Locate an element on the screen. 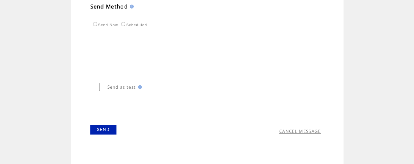 This screenshot has height=164, width=414. label: Scheduled is located at coordinates (133, 25).